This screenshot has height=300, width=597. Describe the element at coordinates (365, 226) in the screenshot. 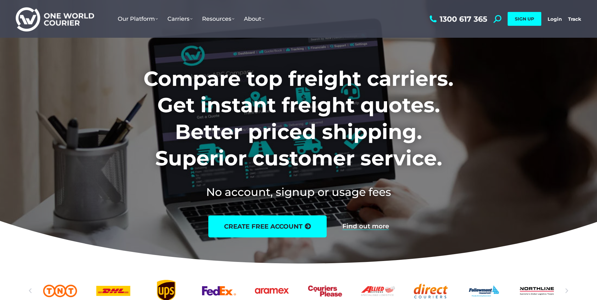

I see `a: Find out more` at that location.